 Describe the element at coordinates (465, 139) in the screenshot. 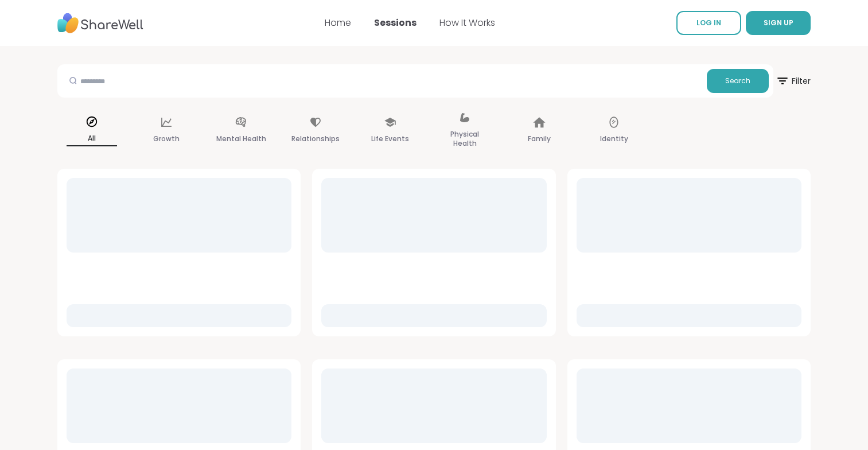

I see `p: Physical Health` at that location.